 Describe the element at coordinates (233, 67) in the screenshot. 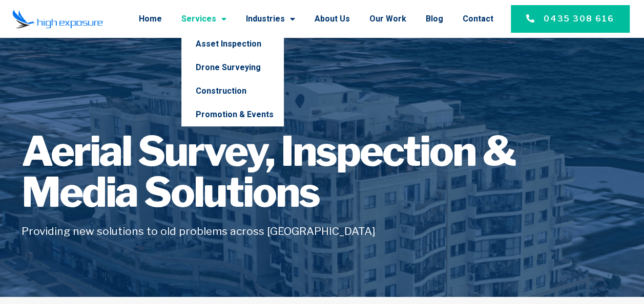

I see `a: Drone Surveying` at that location.